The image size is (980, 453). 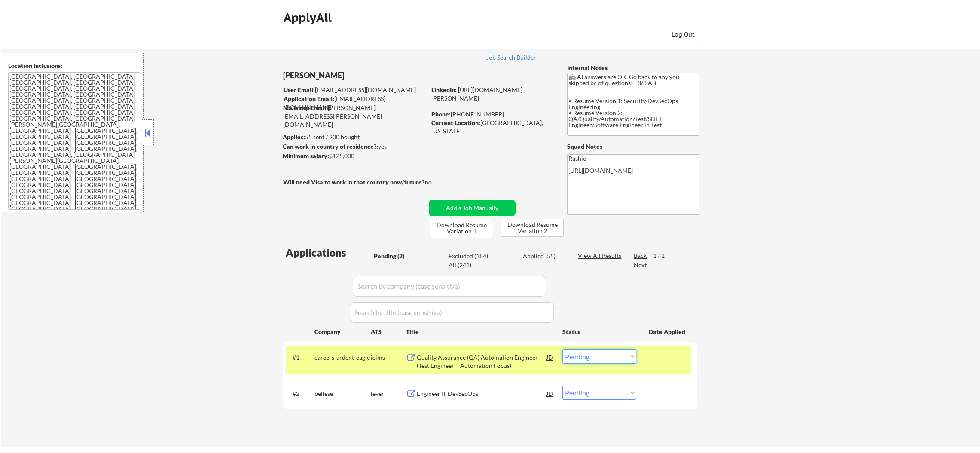 What do you see at coordinates (395, 256) in the screenshot?
I see `div: Pending (2)` at bounding box center [395, 256].